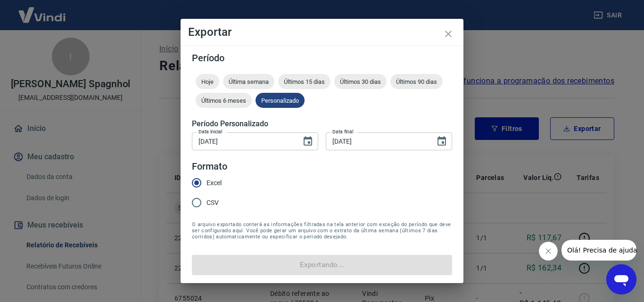 The height and width of the screenshot is (302, 644). Describe the element at coordinates (209, 167) in the screenshot. I see `legend: Formato` at that location.